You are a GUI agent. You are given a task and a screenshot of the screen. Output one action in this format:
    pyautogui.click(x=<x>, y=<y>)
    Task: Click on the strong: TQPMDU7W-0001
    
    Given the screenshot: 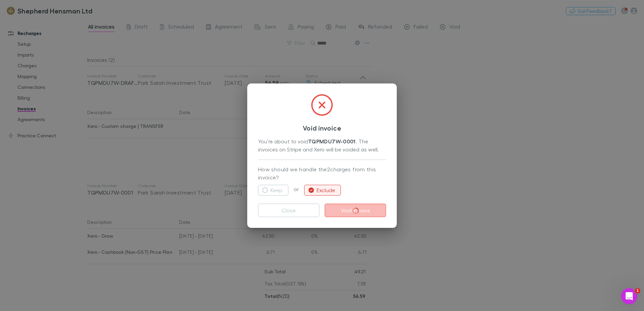 What is the action you would take?
    pyautogui.click(x=332, y=141)
    